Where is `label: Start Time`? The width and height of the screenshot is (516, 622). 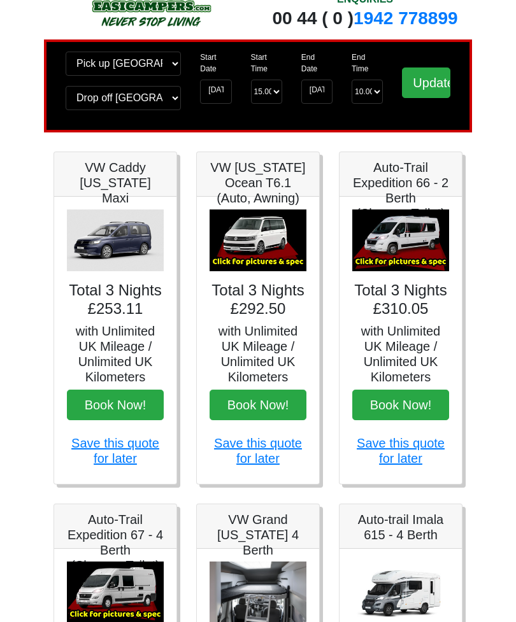
label: Start Time is located at coordinates (266, 64).